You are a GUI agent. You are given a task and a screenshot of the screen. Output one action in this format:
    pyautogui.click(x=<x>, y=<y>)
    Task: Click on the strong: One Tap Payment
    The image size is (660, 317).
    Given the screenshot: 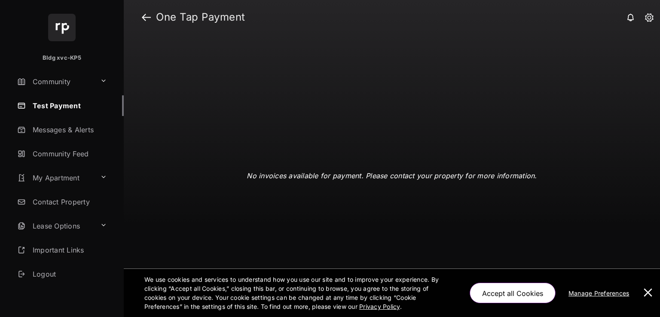 What is the action you would take?
    pyautogui.click(x=201, y=17)
    